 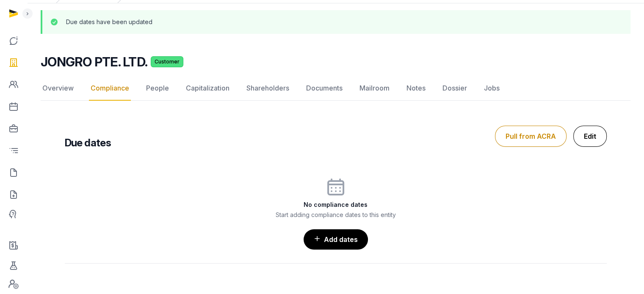 I want to click on a: Capitalization, so click(x=207, y=88).